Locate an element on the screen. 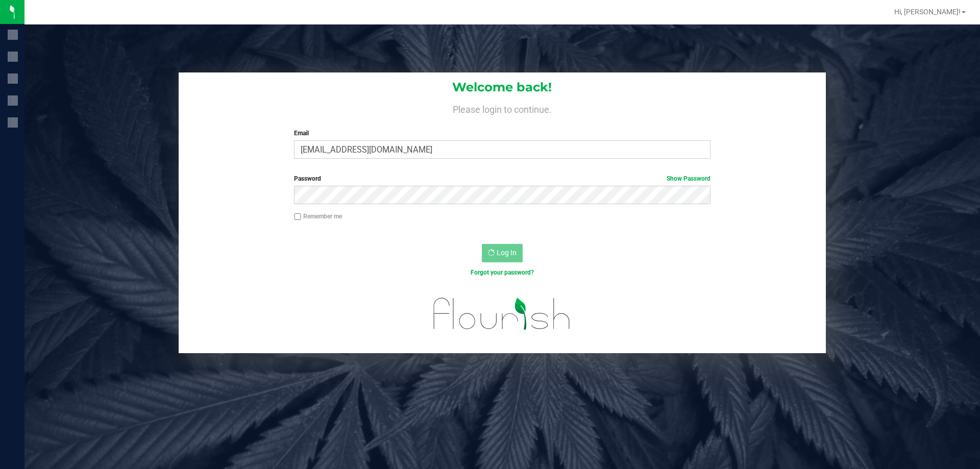  button: Log In is located at coordinates (503, 253).